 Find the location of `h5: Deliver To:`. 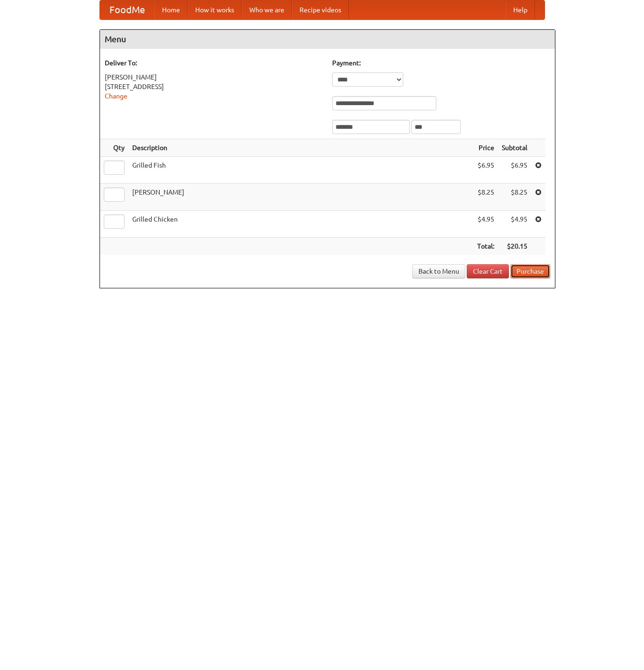

h5: Deliver To: is located at coordinates (214, 63).